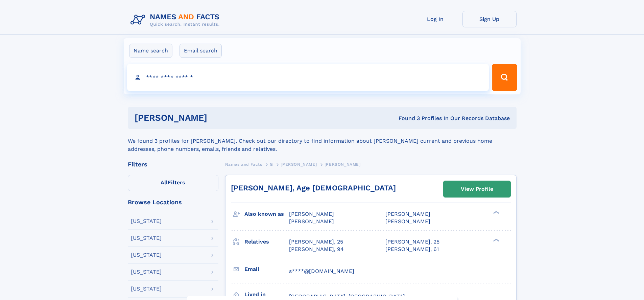  What do you see at coordinates (173, 183) in the screenshot?
I see `label: Filters` at bounding box center [173, 183].